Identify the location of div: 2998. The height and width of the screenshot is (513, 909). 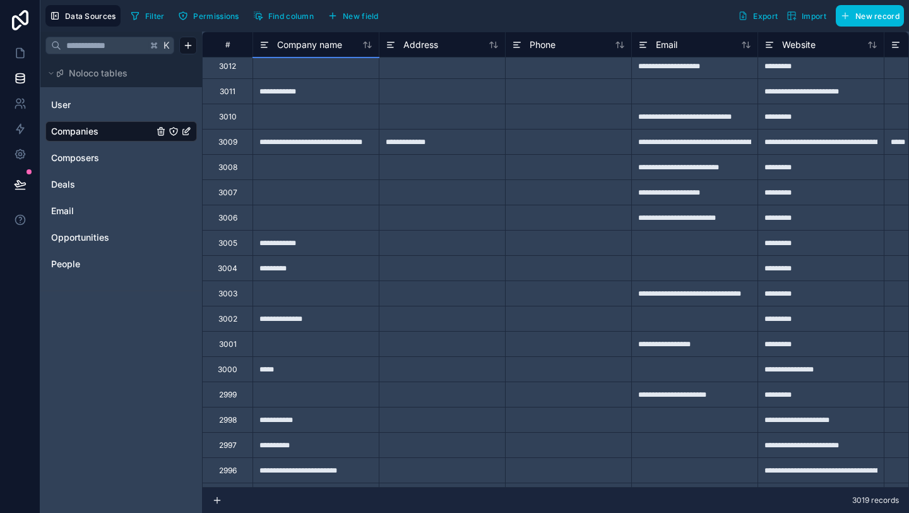
(228, 420).